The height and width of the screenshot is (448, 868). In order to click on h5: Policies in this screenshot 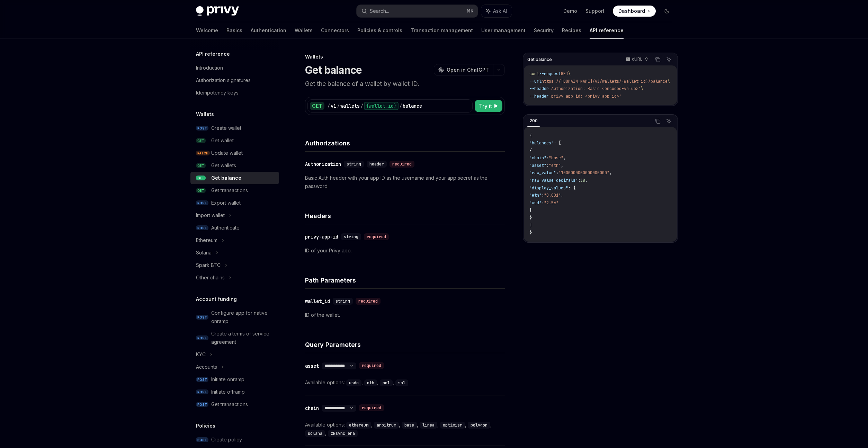, I will do `click(206, 425)`.